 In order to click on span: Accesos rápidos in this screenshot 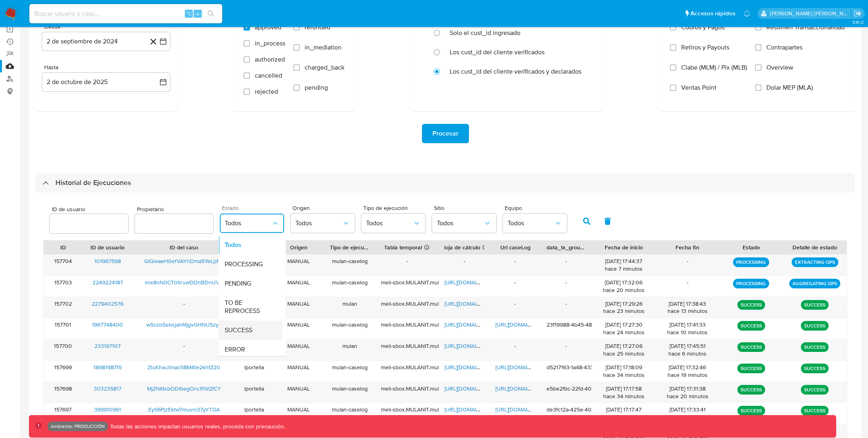, I will do `click(713, 13)`.